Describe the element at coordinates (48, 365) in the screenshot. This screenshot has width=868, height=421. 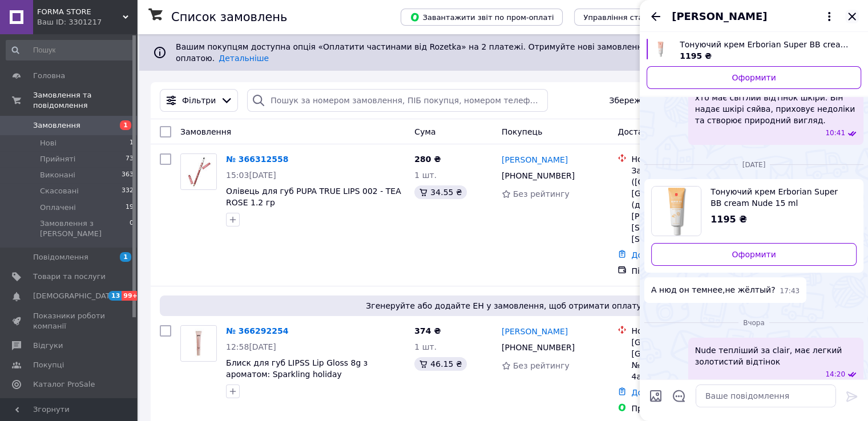
I see `span: Покупці` at that location.